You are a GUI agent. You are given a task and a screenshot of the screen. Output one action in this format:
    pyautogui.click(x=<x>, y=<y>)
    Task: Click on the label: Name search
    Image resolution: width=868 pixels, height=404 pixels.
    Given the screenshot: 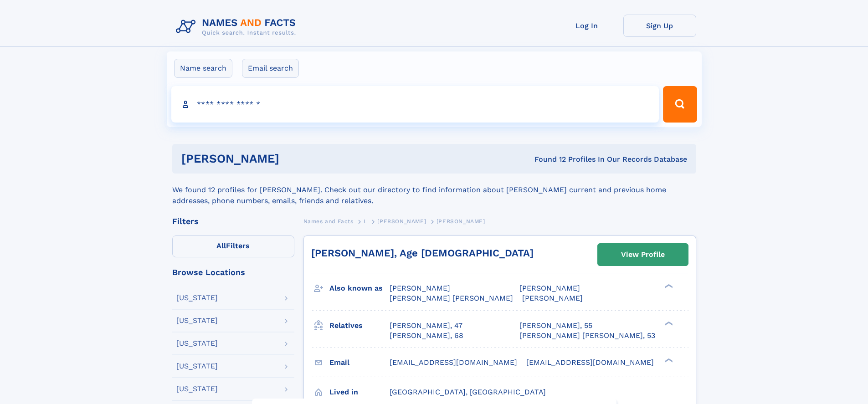 What is the action you would take?
    pyautogui.click(x=203, y=68)
    